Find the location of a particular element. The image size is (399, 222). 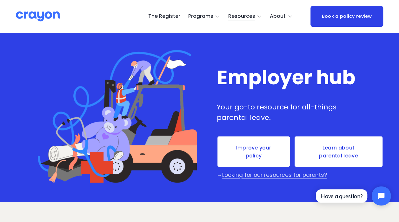

span: Have a question? is located at coordinates (31, 15).